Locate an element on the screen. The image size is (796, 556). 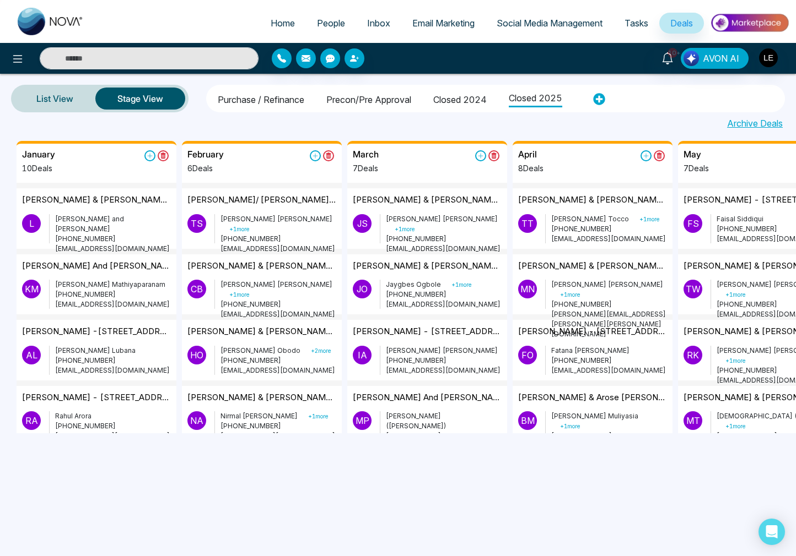
span: Inbox is located at coordinates (378, 23).